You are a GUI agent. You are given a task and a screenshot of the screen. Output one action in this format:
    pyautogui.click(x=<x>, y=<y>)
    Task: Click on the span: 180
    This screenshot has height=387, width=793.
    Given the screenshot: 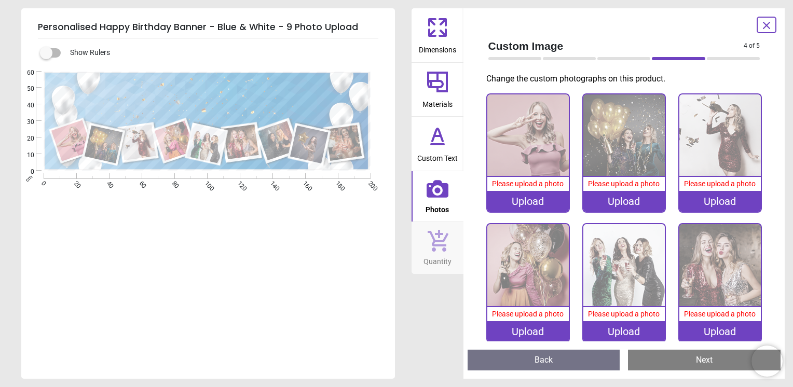 What is the action you would take?
    pyautogui.click(x=336, y=183)
    